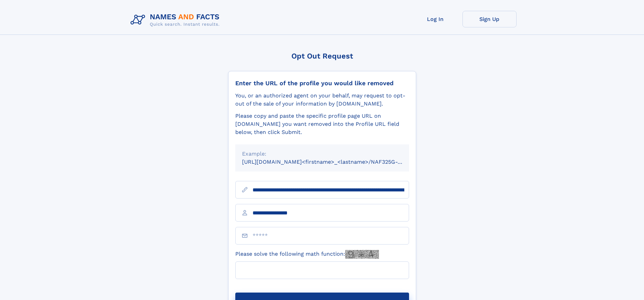  What do you see at coordinates (322, 154) in the screenshot?
I see `div: Example:` at bounding box center [322, 154].